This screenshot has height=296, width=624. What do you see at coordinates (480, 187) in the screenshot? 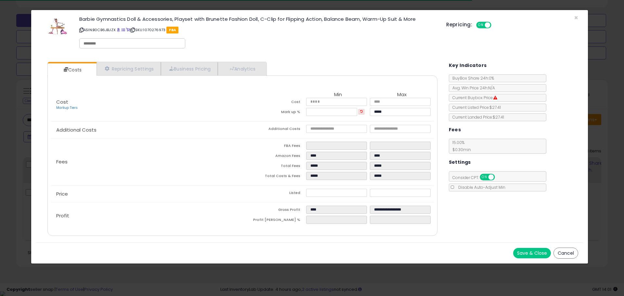
I see `span: Disable Auto-Adjust Min` at bounding box center [480, 187].